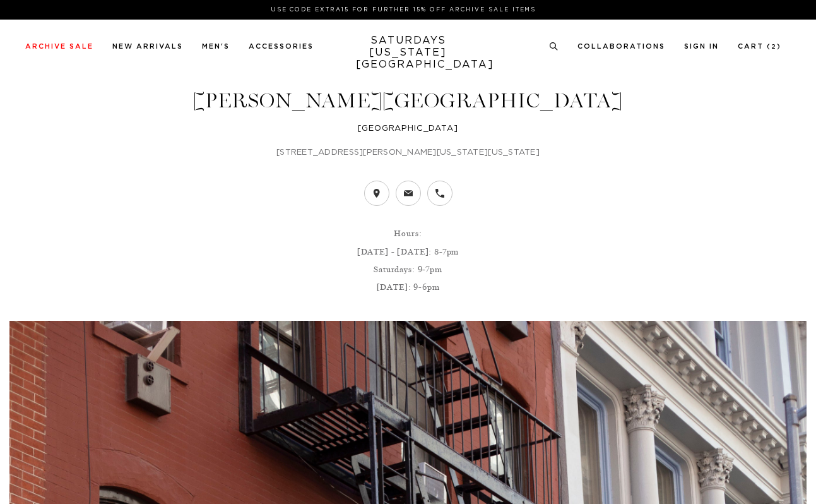 The width and height of the screenshot is (816, 504). What do you see at coordinates (408, 234) in the screenshot?
I see `p: Hours:` at bounding box center [408, 234].